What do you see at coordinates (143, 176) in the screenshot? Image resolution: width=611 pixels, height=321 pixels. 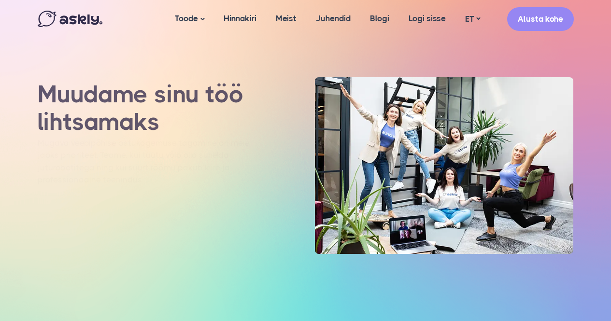 I see `p: Mugava veebipõhise ostukogemuse tagamine on meie jaoks prioriteet. Teame, kui tüütu võib olla suh...` at bounding box center [143, 176].